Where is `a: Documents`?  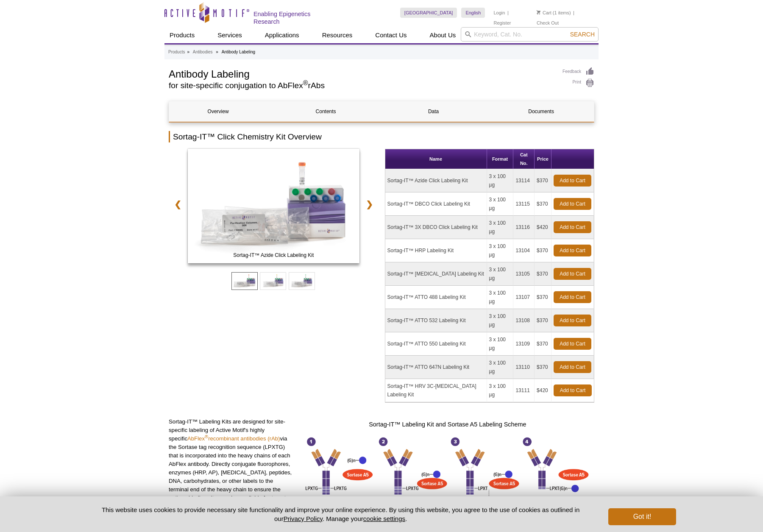 a: Documents is located at coordinates (541, 111).